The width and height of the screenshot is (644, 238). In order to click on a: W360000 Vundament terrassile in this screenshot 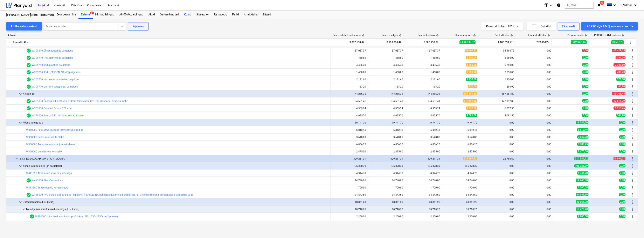, I will do `click(44, 152)`.